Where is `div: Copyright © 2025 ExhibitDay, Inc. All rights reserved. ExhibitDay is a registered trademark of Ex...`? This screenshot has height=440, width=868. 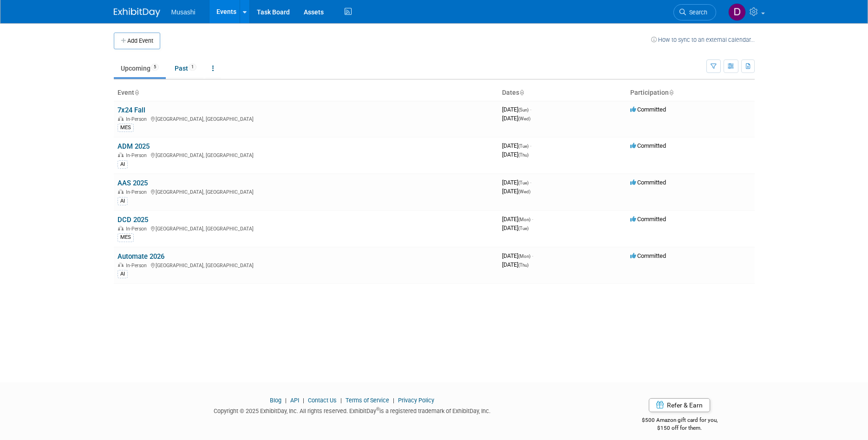
div: Copyright © 2025 ExhibitDay, Inc. All rights reserved. ExhibitDay is a registered trademark of Ex... is located at coordinates (353, 410).